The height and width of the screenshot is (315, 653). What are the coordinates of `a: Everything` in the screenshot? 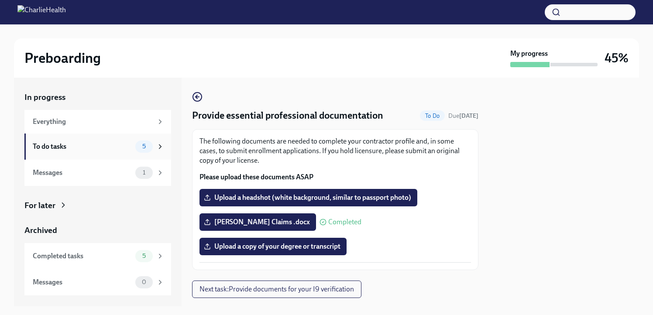 It's located at (98, 122).